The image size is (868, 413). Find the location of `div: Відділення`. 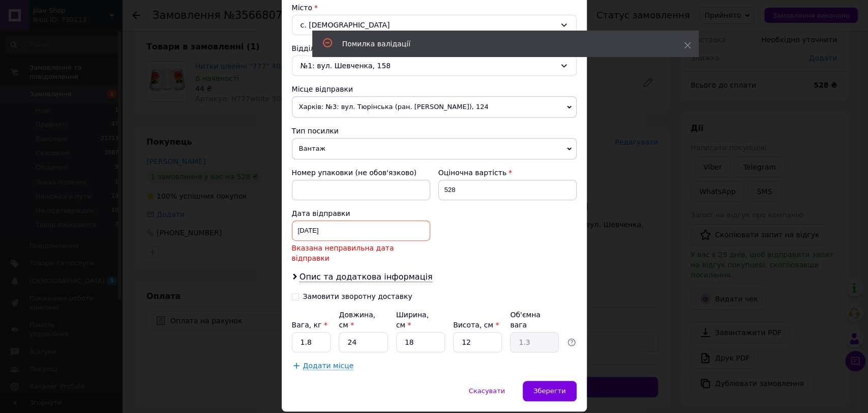

div: Відділення is located at coordinates (435, 48).